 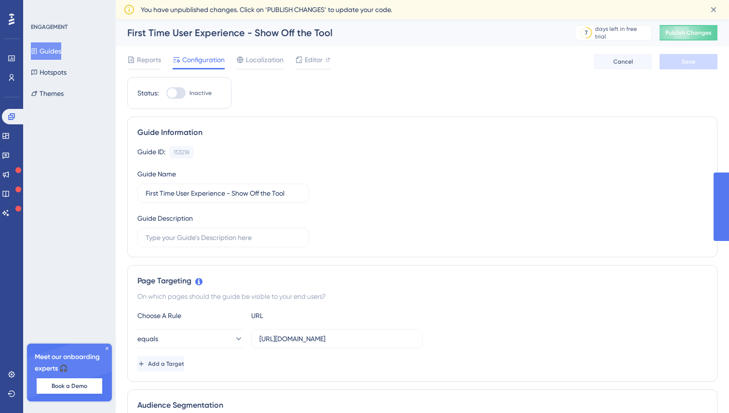 I want to click on button: Hotspots, so click(x=49, y=72).